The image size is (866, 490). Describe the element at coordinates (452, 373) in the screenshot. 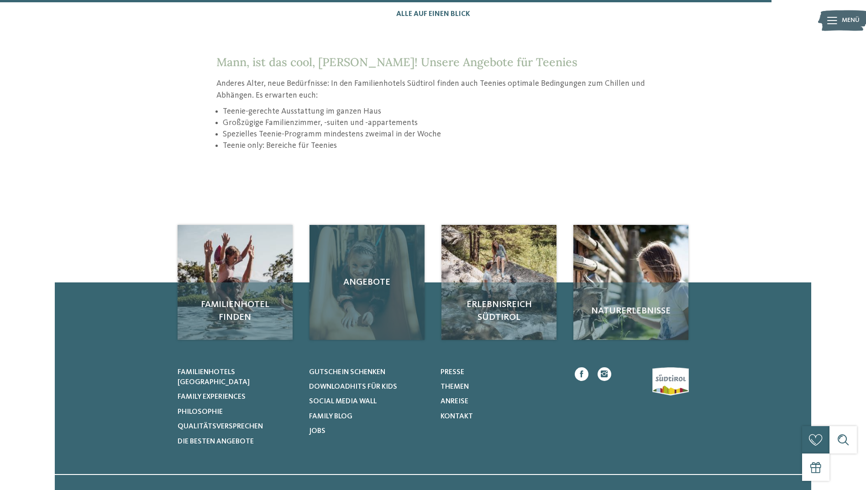

I see `span: Presse` at that location.